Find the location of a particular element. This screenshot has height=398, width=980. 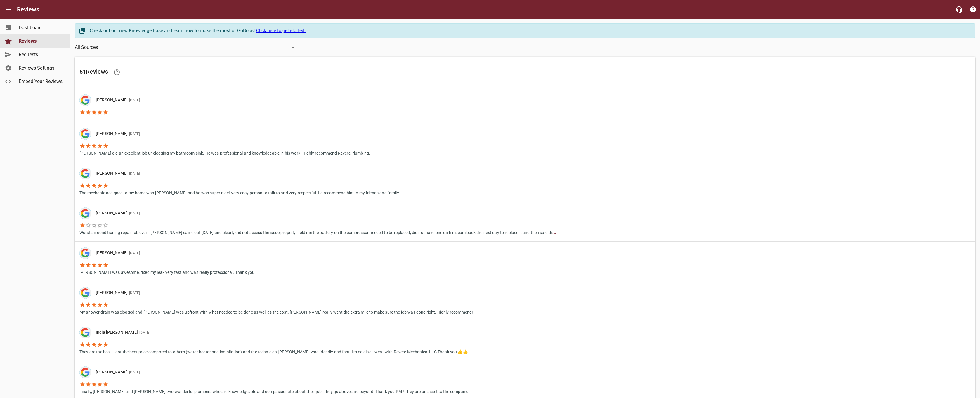

span: Embed Your Reviews is located at coordinates (41, 82).